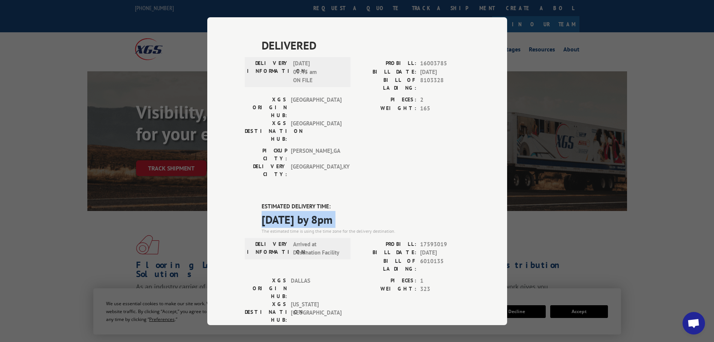 The width and height of the screenshot is (714, 342). Describe the element at coordinates (366, 206) in the screenshot. I see `label: ESTIMATED DELIVERY TIME:` at that location.